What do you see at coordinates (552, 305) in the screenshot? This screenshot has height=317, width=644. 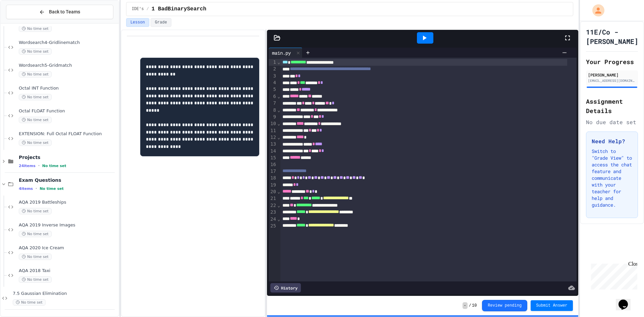 I see `button: Submit Answer` at bounding box center [552, 305].